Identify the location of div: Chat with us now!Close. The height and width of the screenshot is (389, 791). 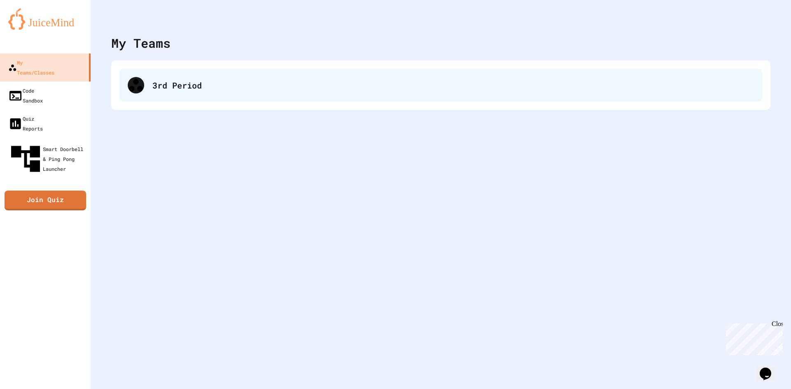
(30, 28).